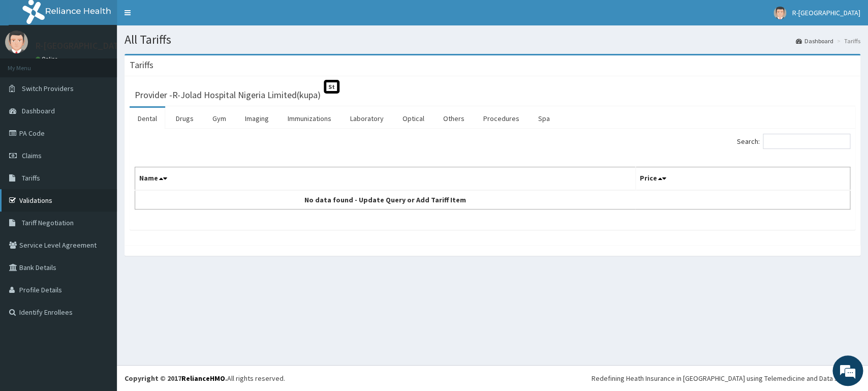 This screenshot has height=391, width=868. Describe the element at coordinates (367, 119) in the screenshot. I see `a: Laboratory` at that location.